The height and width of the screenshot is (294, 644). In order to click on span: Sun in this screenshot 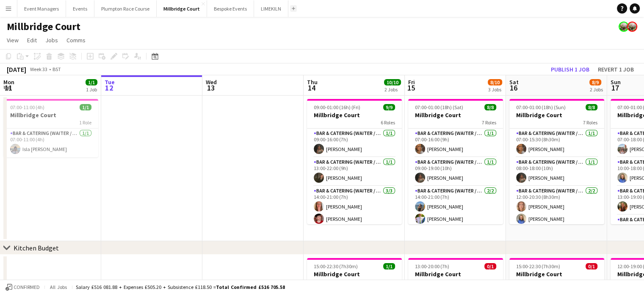, I will do `click(616, 82)`.